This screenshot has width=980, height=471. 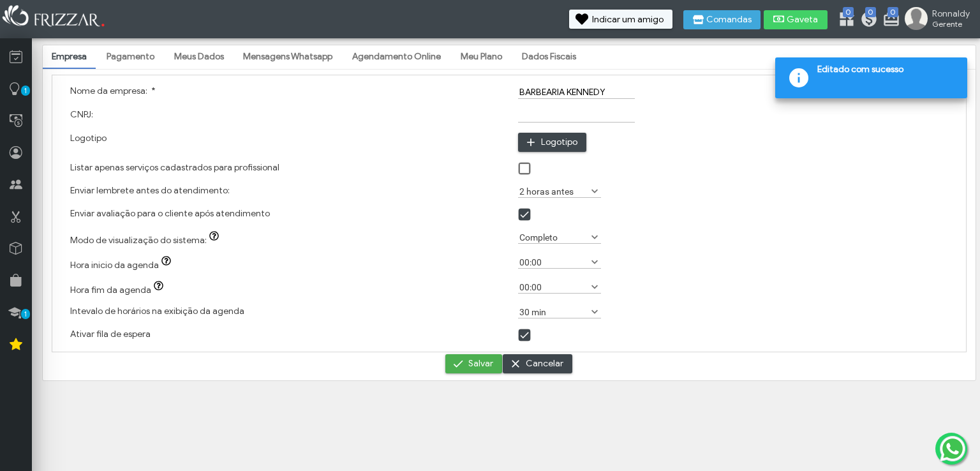 What do you see at coordinates (721, 20) in the screenshot?
I see `button: Comandas` at bounding box center [721, 20].